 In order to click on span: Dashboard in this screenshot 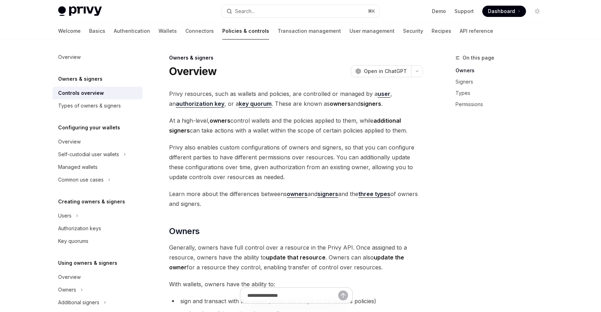, I will do `click(501, 11)`.